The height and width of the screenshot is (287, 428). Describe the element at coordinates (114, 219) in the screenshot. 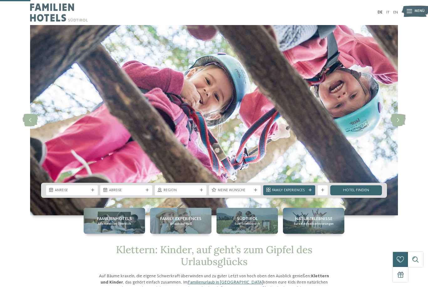

I see `span: Familienhotels` at that location.